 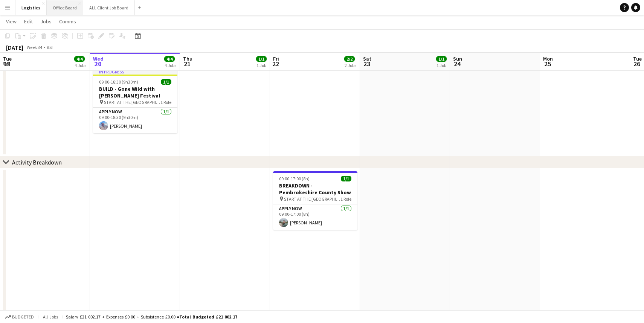 I want to click on span: 09:00-18:30 (9h30m), so click(x=119, y=82).